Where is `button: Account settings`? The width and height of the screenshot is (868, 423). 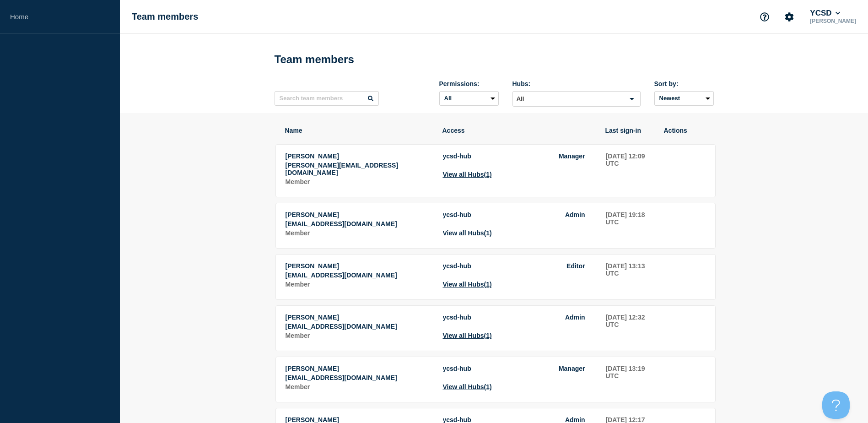
button: Account settings is located at coordinates (789, 17).